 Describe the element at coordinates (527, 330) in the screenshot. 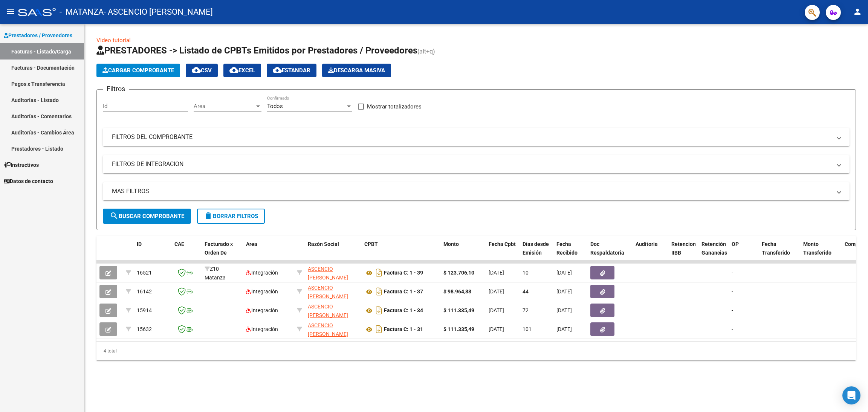

I see `span: 101` at that location.